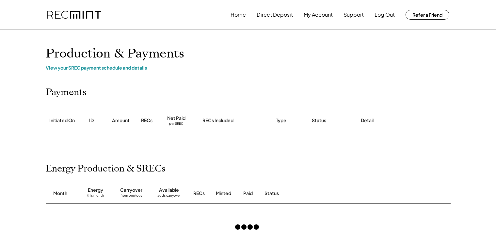  What do you see at coordinates (223, 193) in the screenshot?
I see `div: Minted` at bounding box center [223, 193].